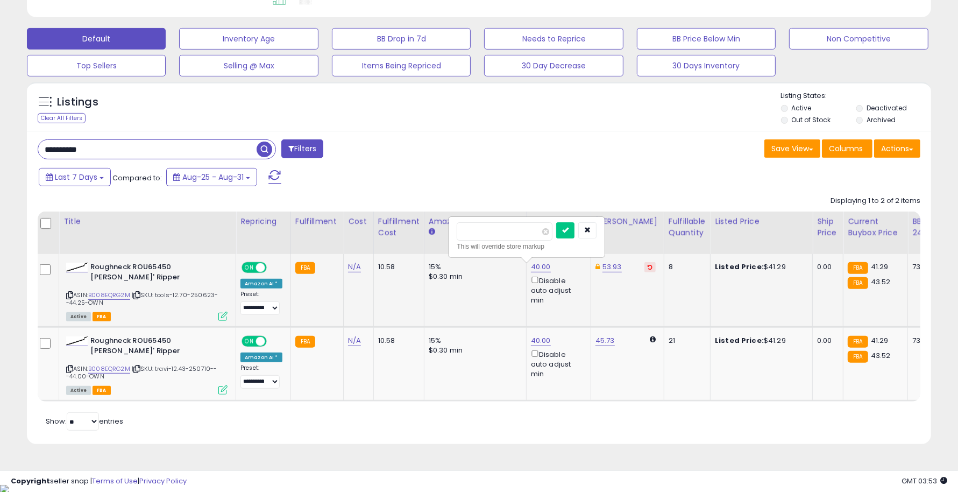 This screenshot has height=492, width=958. I want to click on button: BB Price Below Min, so click(706, 39).